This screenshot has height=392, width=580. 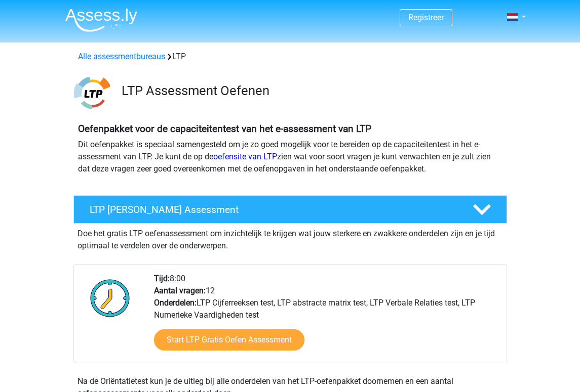 I want to click on div: 8:00 12 LTP Cijferreeksen test, LTP abstracte matrix test, LTP Verbale Relaties test, LTP Numerie..., so click(x=326, y=318).